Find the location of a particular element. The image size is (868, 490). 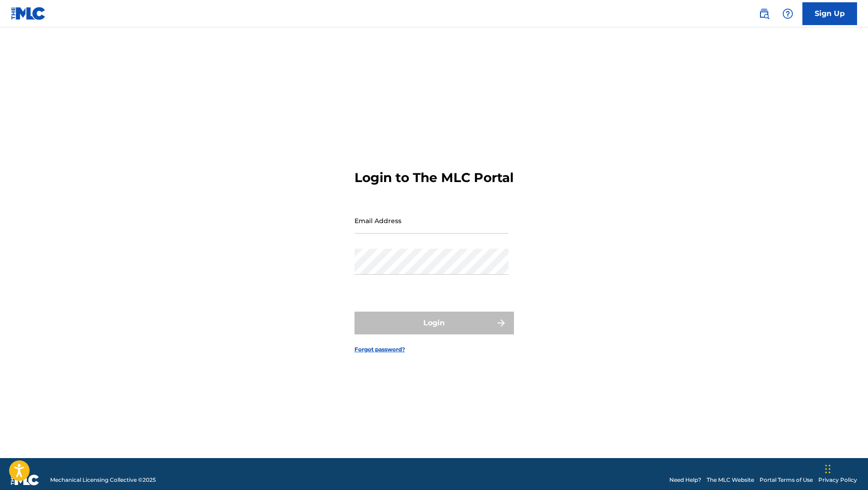

img: search is located at coordinates (764, 13).